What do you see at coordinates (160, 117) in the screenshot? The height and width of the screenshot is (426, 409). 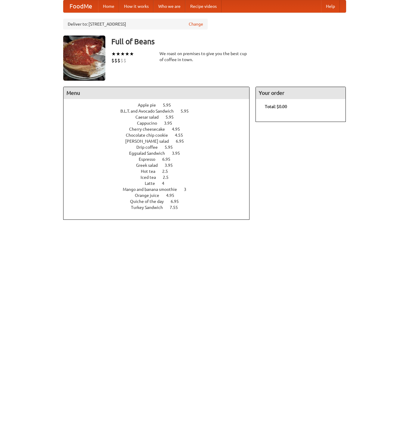 I see `a: Caesar salad 5.95` at bounding box center [160, 117].